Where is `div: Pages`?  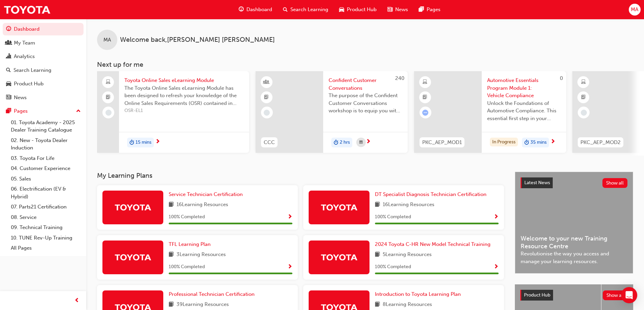
div: Pages is located at coordinates (21, 111).